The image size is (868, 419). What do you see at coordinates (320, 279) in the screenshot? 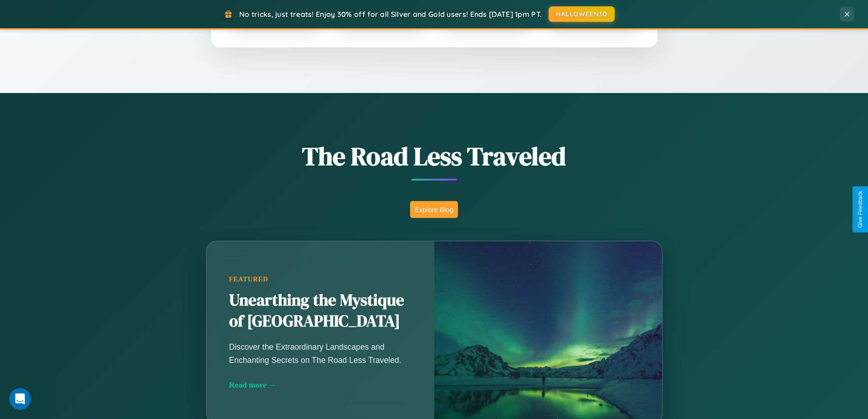
I see `div: Featured` at bounding box center [320, 279].